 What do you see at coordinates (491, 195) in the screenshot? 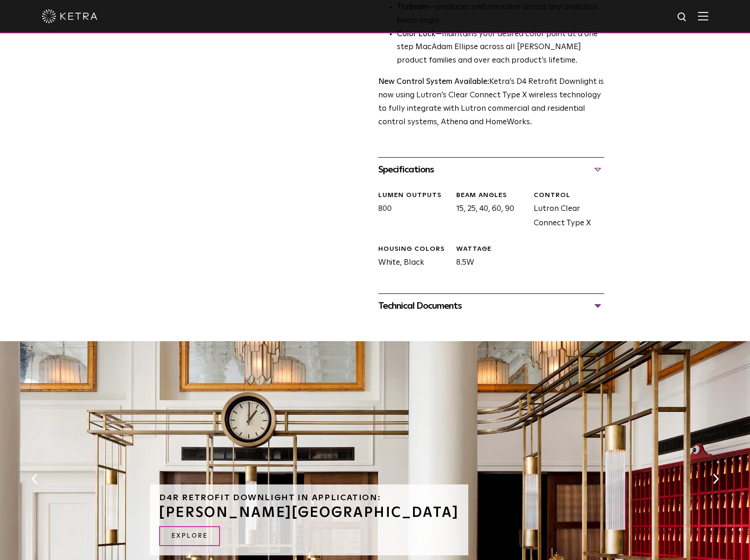
I see `div: Beam Angles` at bounding box center [491, 195].